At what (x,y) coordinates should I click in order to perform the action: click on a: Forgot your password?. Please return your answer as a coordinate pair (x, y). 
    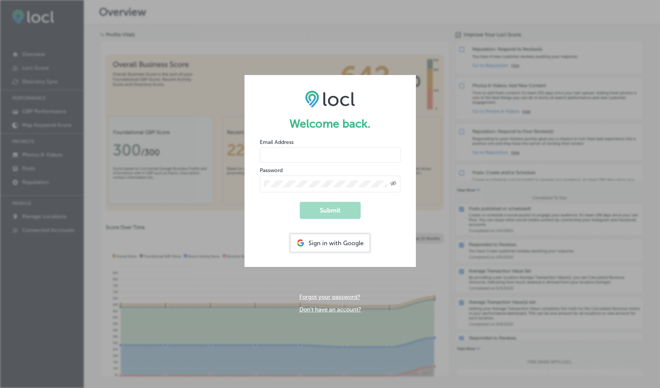
    Looking at the image, I should click on (330, 297).